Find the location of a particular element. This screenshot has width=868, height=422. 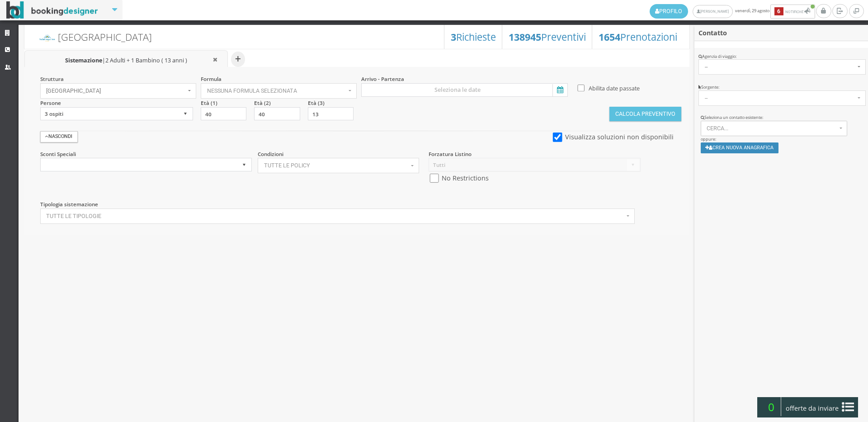

div: Sorgente: is located at coordinates (781, 87).